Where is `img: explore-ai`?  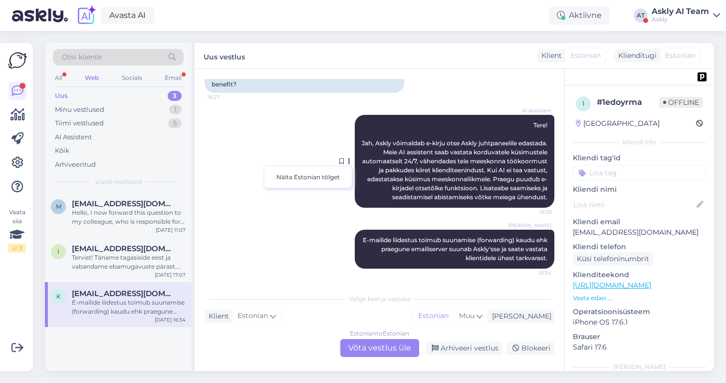 img: explore-ai is located at coordinates (86, 15).